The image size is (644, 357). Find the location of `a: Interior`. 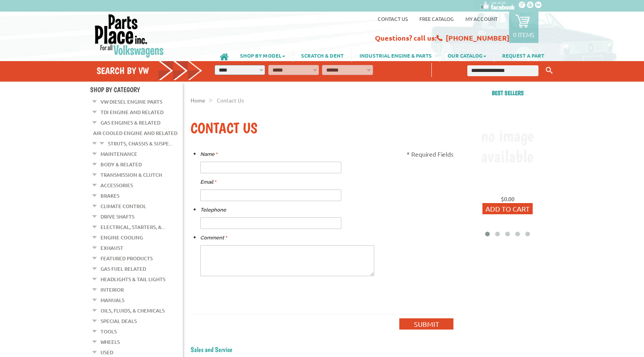

a: Interior is located at coordinates (113, 290).